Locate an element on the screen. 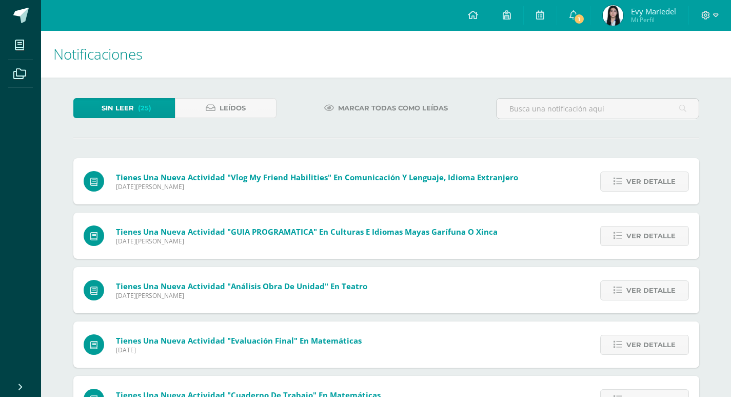  span: Leídos is located at coordinates (232, 108).